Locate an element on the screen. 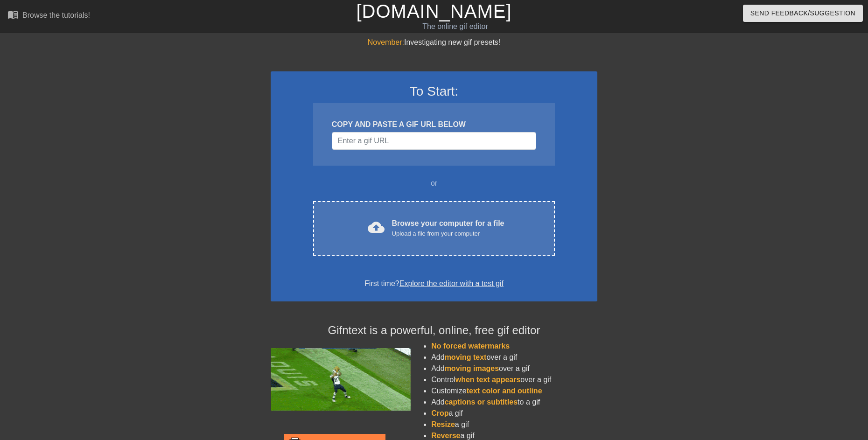  div: The online gif editor is located at coordinates (455, 26).